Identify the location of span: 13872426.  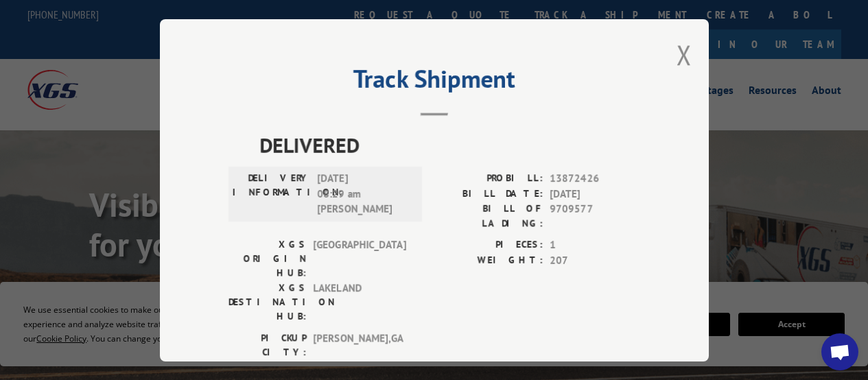
(595, 178).